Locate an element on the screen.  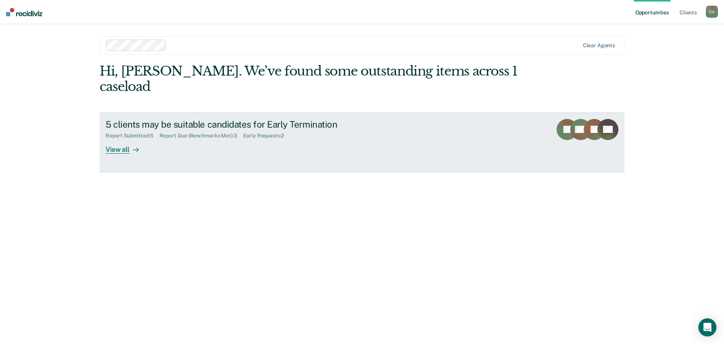
div: Report Submitted : 5 is located at coordinates (132, 135).